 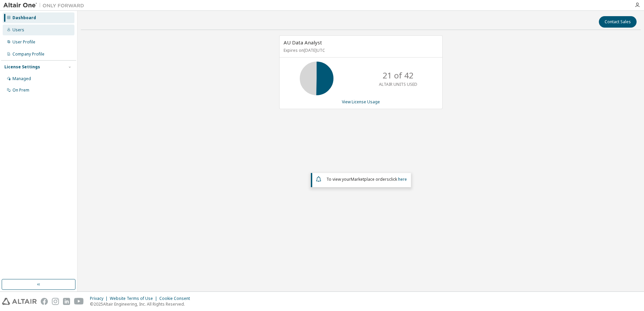 I want to click on img: Altair One, so click(x=45, y=6).